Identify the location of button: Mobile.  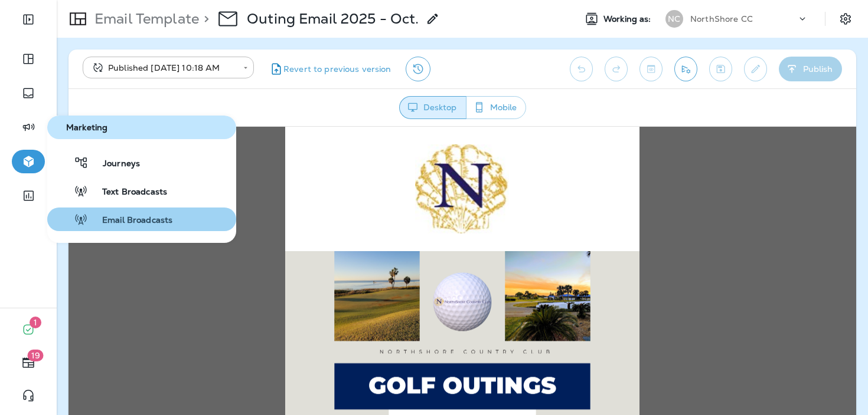
(496, 107).